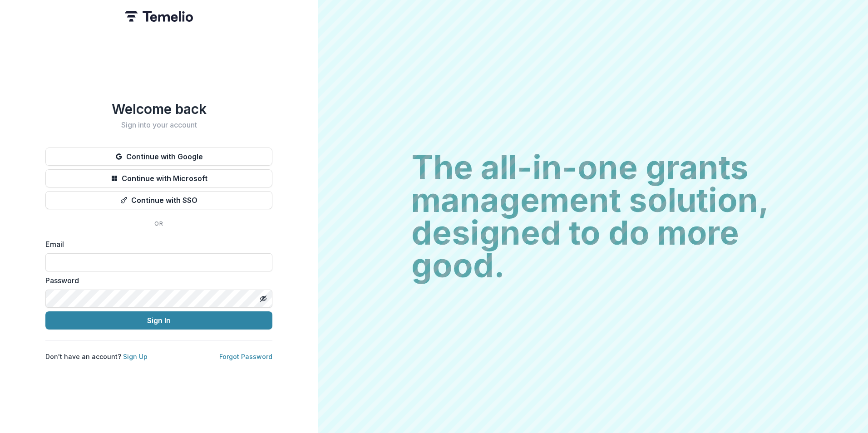  Describe the element at coordinates (159, 200) in the screenshot. I see `button: Continue with SSO` at that location.